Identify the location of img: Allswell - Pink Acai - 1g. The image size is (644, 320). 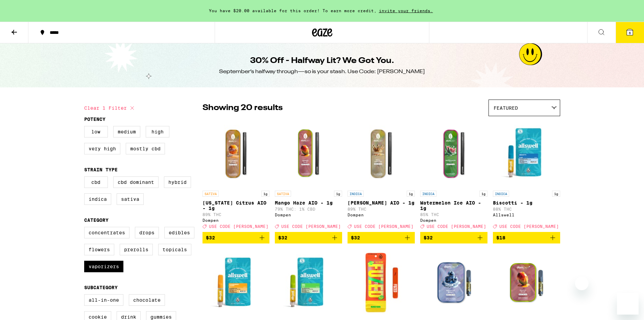
(308, 283).